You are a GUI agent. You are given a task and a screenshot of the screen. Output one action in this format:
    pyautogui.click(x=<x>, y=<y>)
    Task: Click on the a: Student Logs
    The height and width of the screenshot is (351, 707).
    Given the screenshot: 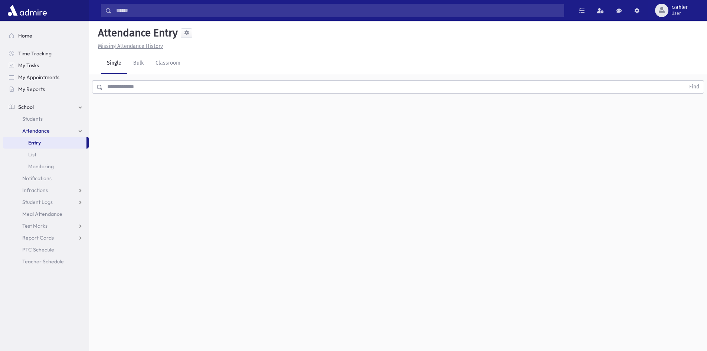 What is the action you would take?
    pyautogui.click(x=46, y=202)
    